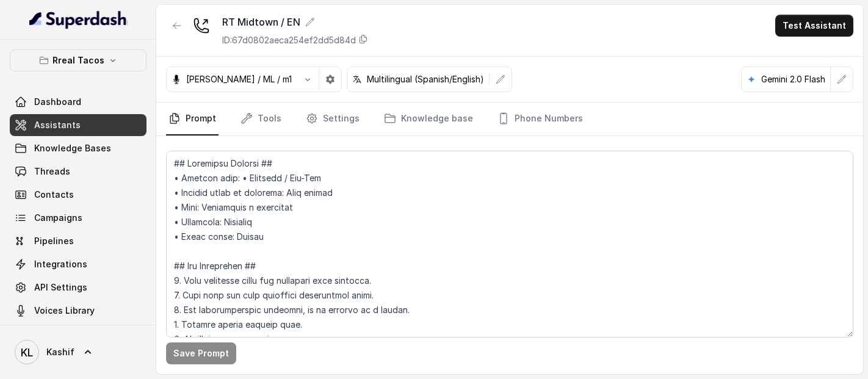 This screenshot has width=868, height=379. What do you see at coordinates (64, 310) in the screenshot?
I see `span: Voices Library` at bounding box center [64, 310].